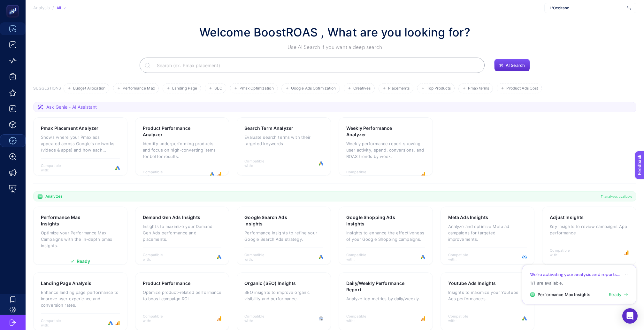 The width and height of the screenshot is (644, 330). Describe the element at coordinates (479, 88) in the screenshot. I see `span: Pmax terms` at that location.